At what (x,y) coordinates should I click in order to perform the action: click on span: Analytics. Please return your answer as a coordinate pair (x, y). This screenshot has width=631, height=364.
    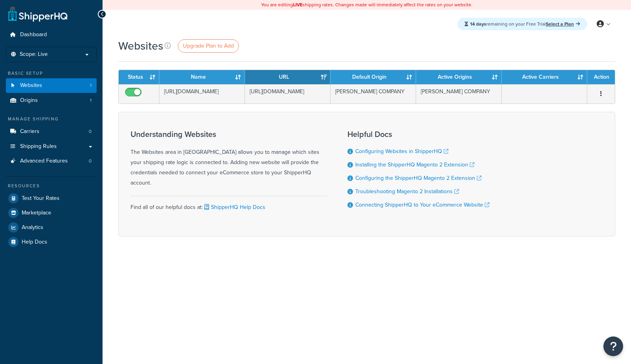
    Looking at the image, I should click on (32, 228).